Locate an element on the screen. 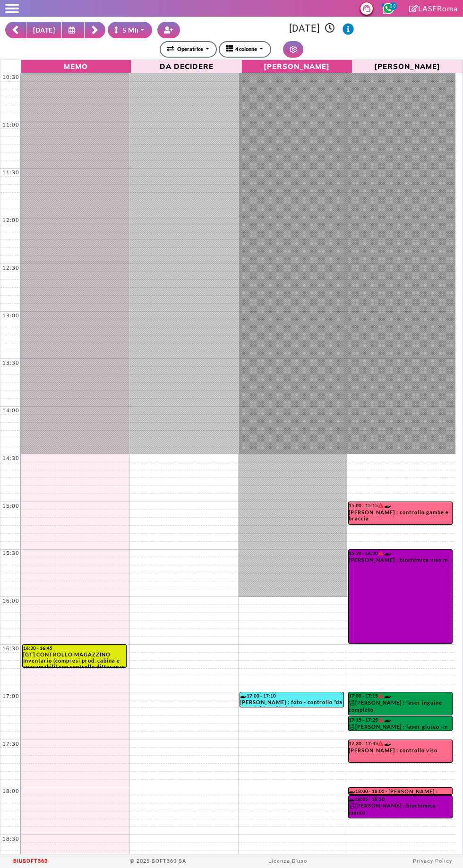 Image resolution: width=463 pixels, height=868 pixels. div: 11:30 is located at coordinates (11, 172).